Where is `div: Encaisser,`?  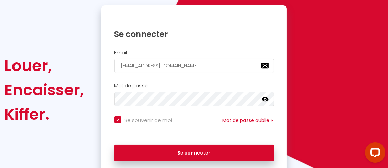 div: Encaisser, is located at coordinates (44, 90).